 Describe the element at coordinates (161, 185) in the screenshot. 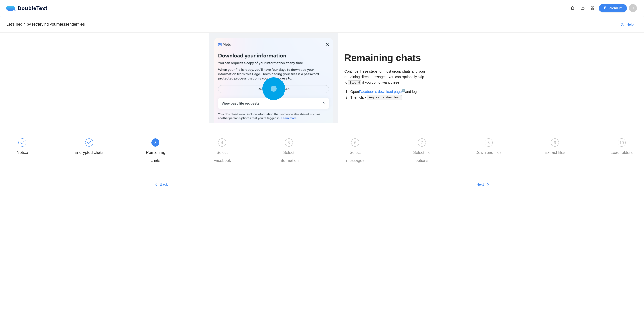

I see `button: leftBack` at that location.